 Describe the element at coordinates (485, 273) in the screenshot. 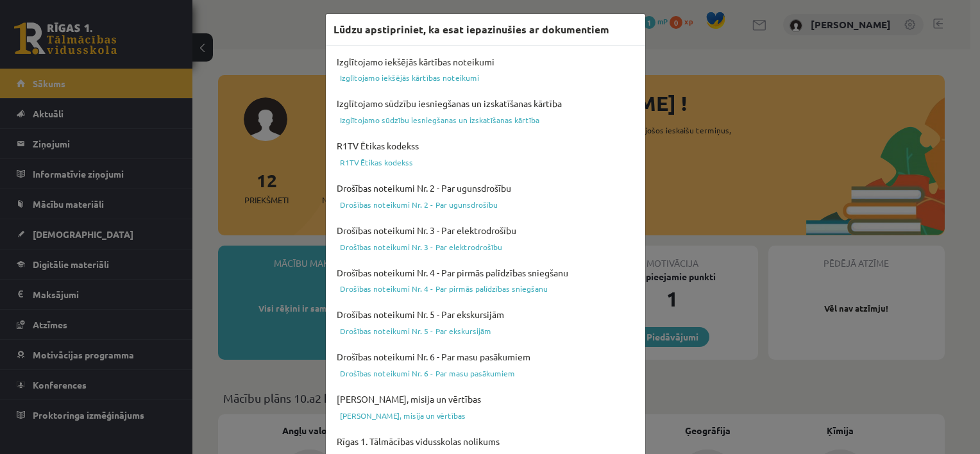

I see `h4: Drošības noteikumi Nr. 4 - Par pirmās palīdzības sniegšanu` at that location.